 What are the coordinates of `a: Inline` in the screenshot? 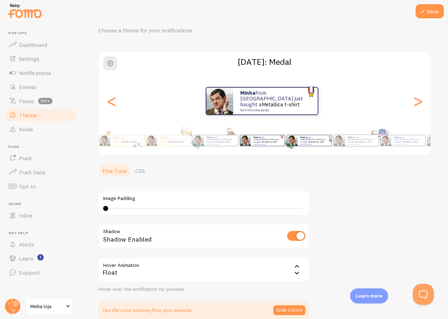 It's located at (41, 216).